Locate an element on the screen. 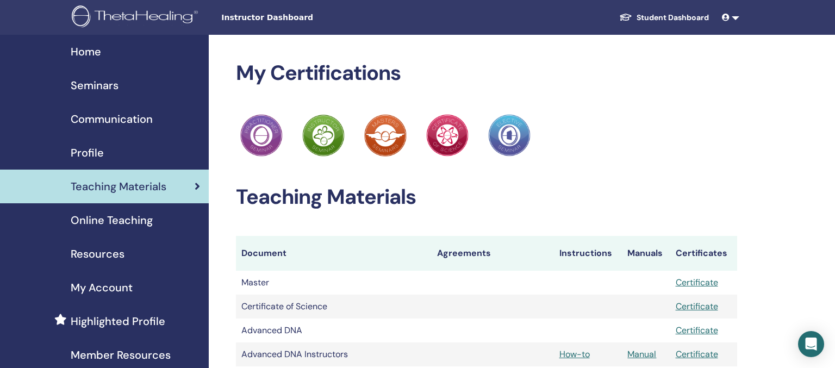  th: Document is located at coordinates (334, 253).